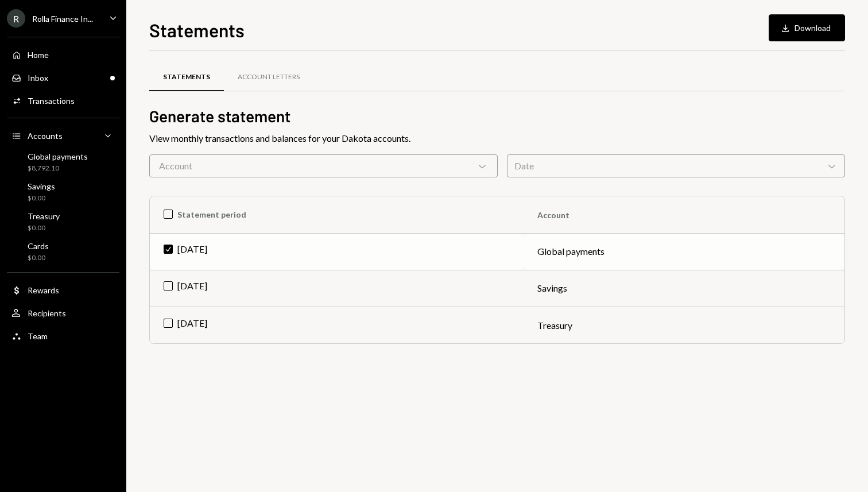 The height and width of the screenshot is (492, 868). What do you see at coordinates (38, 55) in the screenshot?
I see `div: Home` at bounding box center [38, 55].